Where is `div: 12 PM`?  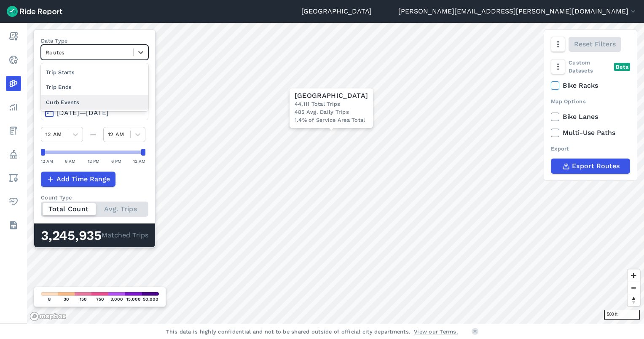 div: 12 PM is located at coordinates (94, 161).